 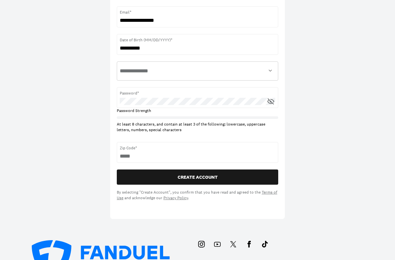 What do you see at coordinates (197, 195) in the screenshot?
I see `a: Terms of Use` at bounding box center [197, 195].